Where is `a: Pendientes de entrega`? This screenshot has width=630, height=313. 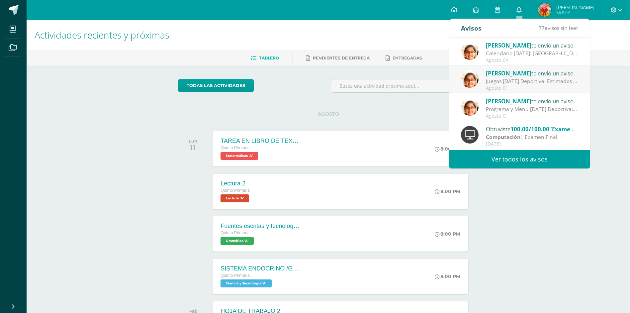 a: Pendientes de entrega is located at coordinates (337, 58).